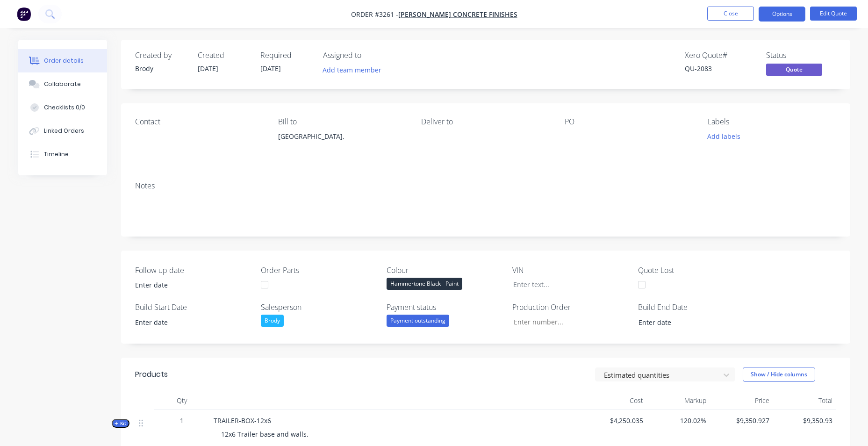  What do you see at coordinates (286, 55) in the screenshot?
I see `div: Required` at bounding box center [286, 55].